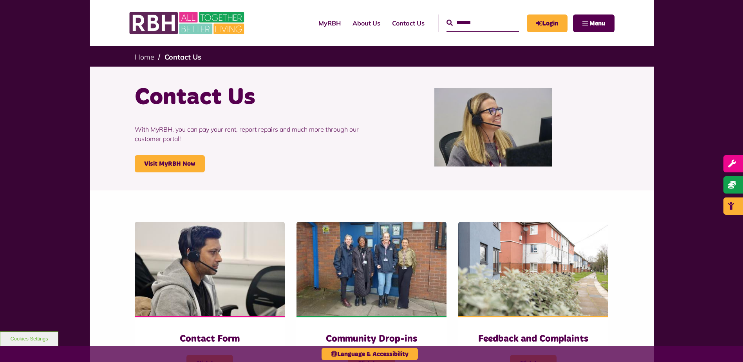 This screenshot has height=362, width=743. What do you see at coordinates (371, 339) in the screenshot?
I see `h3: Community Drop-ins` at bounding box center [371, 339].